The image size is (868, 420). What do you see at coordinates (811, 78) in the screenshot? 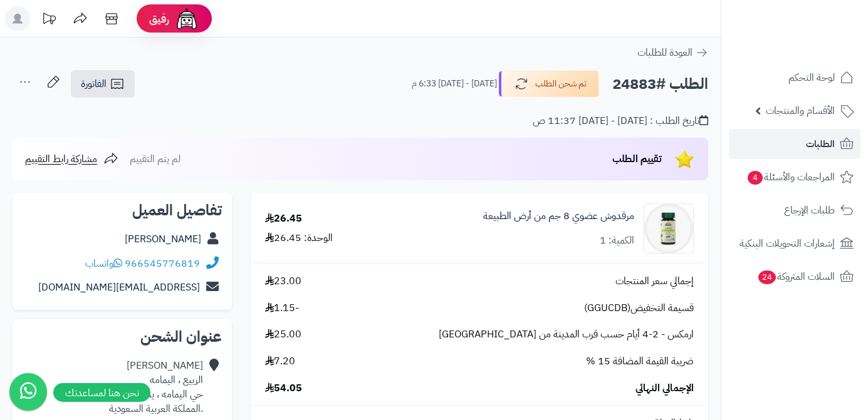
I see `span: لوحة التحكم` at bounding box center [811, 78].